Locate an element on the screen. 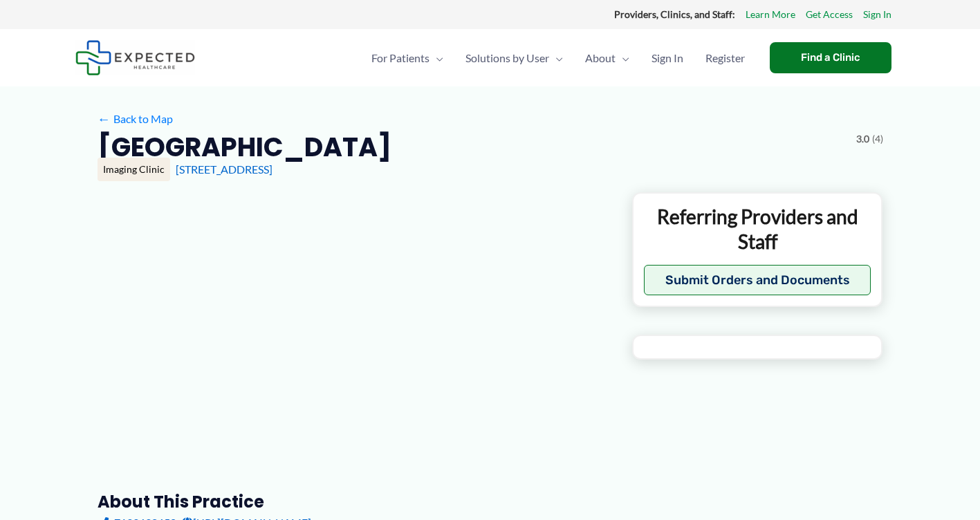 The width and height of the screenshot is (980, 520). span: 3.0 is located at coordinates (862, 139).